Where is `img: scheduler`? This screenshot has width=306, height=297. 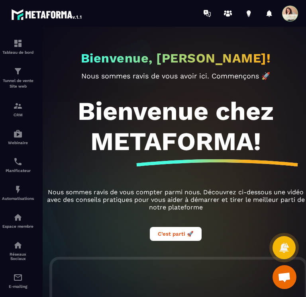 img: scheduler is located at coordinates (18, 162).